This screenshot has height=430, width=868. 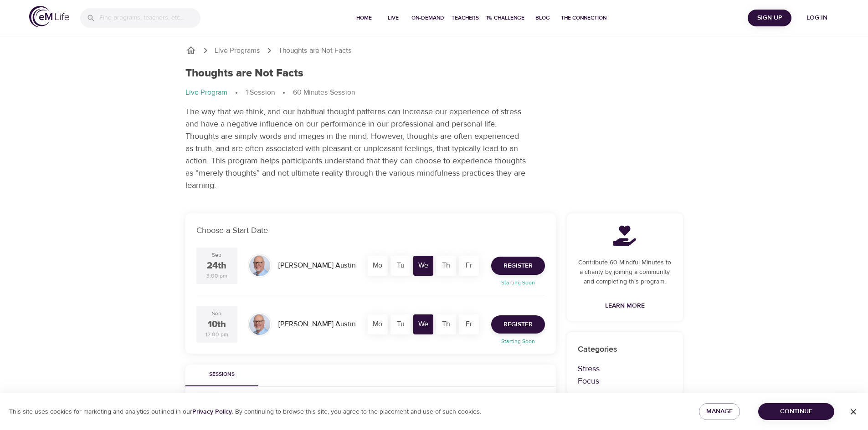 What do you see at coordinates (796, 411) in the screenshot?
I see `button: Continue` at bounding box center [796, 411].